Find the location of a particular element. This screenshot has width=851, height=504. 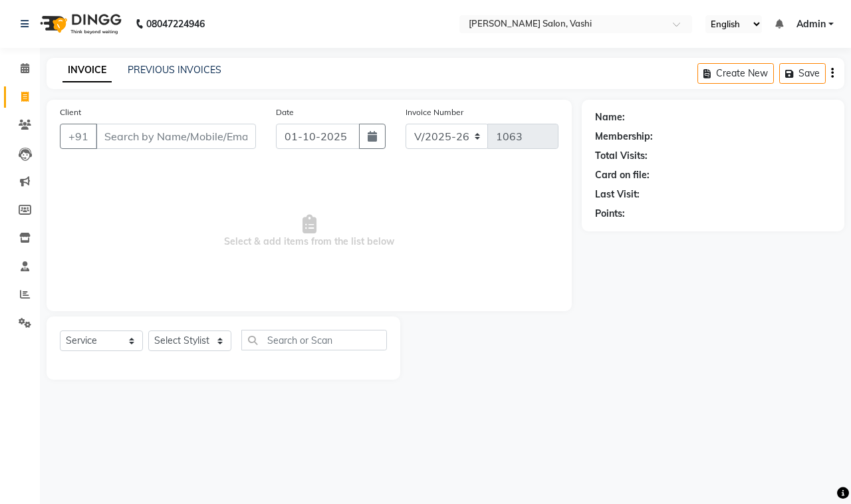

img: logo is located at coordinates (79, 24).